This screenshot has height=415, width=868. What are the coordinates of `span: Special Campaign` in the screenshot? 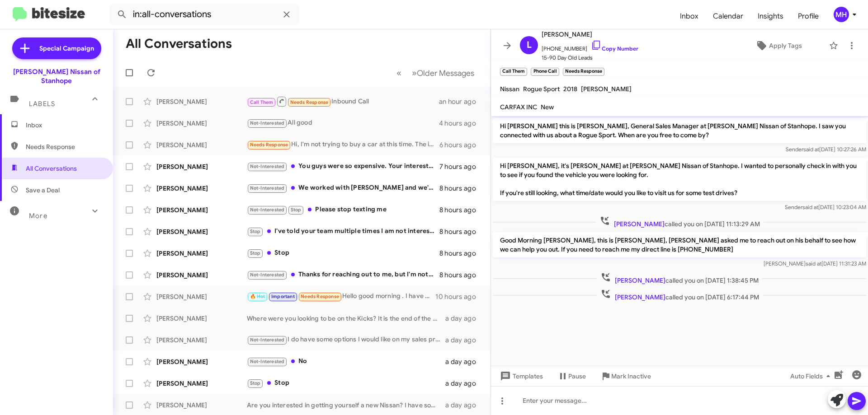 It's located at (66, 49).